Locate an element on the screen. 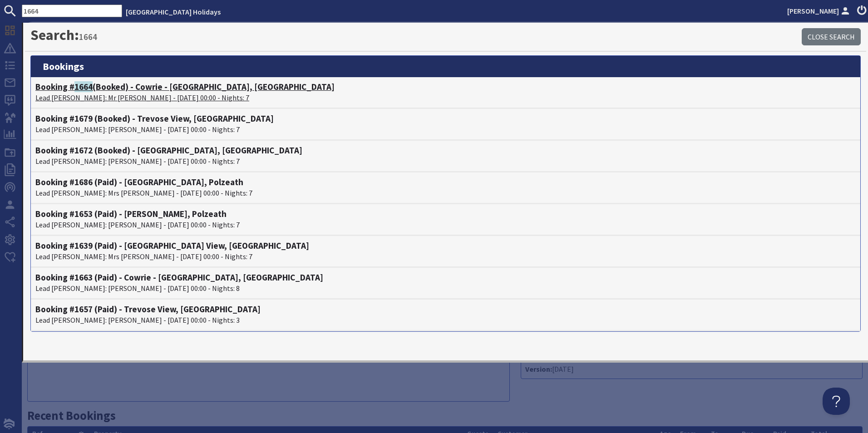 This screenshot has height=433, width=868. input: SEARCH is located at coordinates (72, 11).